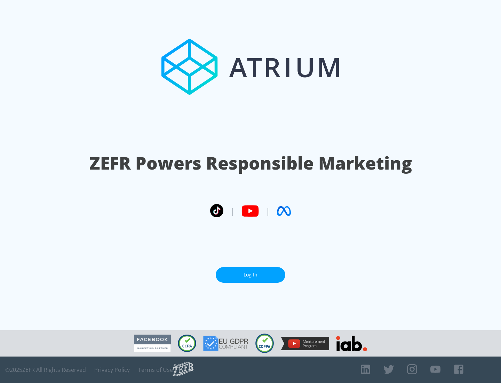 The image size is (501, 383). Describe the element at coordinates (152, 343) in the screenshot. I see `img: Facebook Marketing Partner` at that location.